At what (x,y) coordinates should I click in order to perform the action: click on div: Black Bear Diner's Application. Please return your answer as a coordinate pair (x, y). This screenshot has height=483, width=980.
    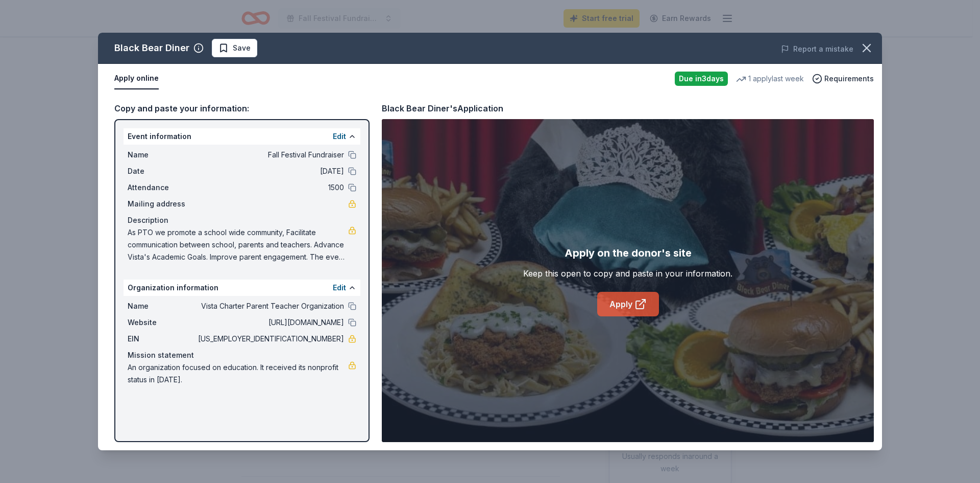
    Looking at the image, I should click on (443, 108).